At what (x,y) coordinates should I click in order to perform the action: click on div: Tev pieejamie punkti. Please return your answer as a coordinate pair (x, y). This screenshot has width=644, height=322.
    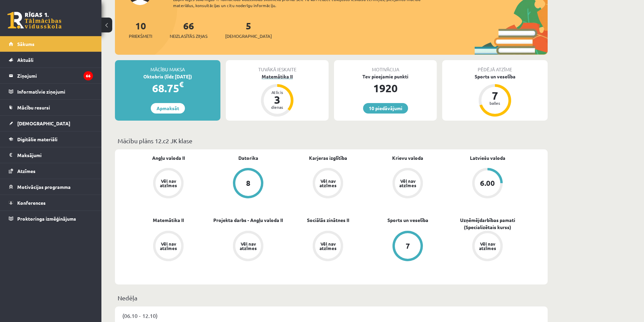
    Looking at the image, I should click on (385, 76).